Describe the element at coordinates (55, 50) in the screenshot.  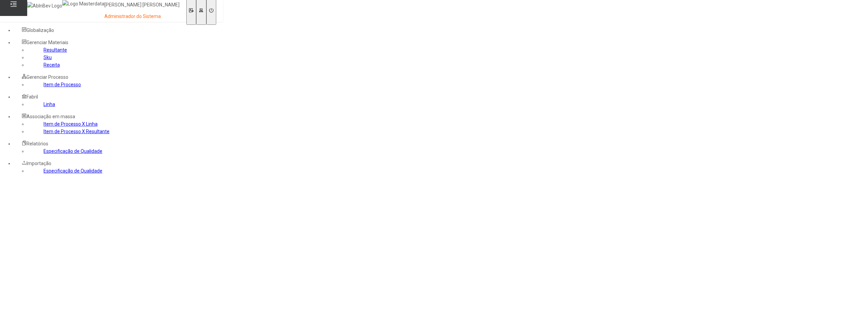
I see `a: Resultante` at that location.